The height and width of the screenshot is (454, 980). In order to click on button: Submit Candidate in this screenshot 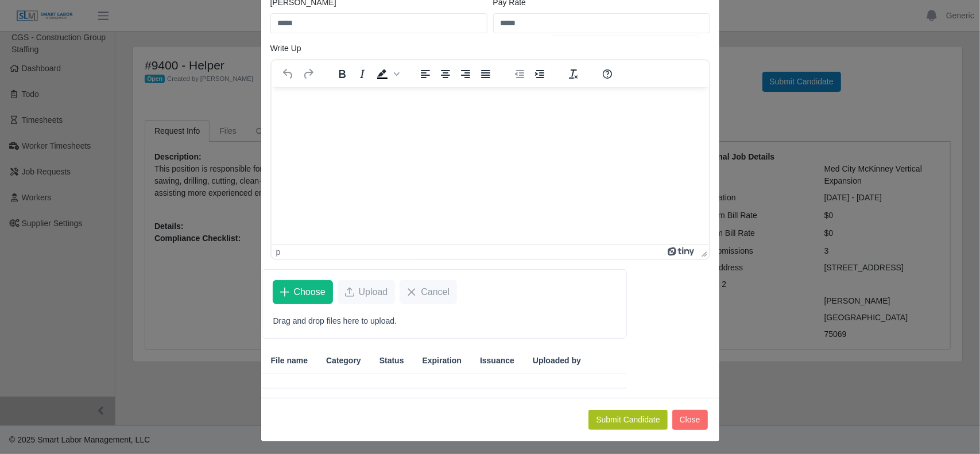, I will do `click(627, 420)`.